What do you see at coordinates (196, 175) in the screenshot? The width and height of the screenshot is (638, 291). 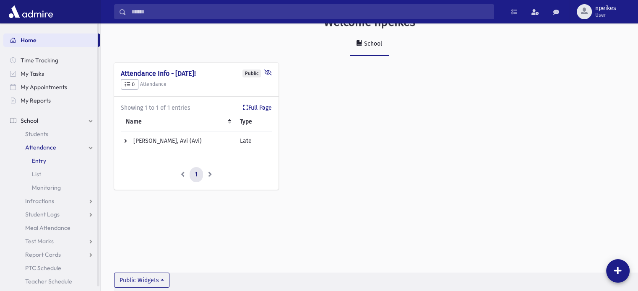 I see `a: 1` at bounding box center [196, 175].